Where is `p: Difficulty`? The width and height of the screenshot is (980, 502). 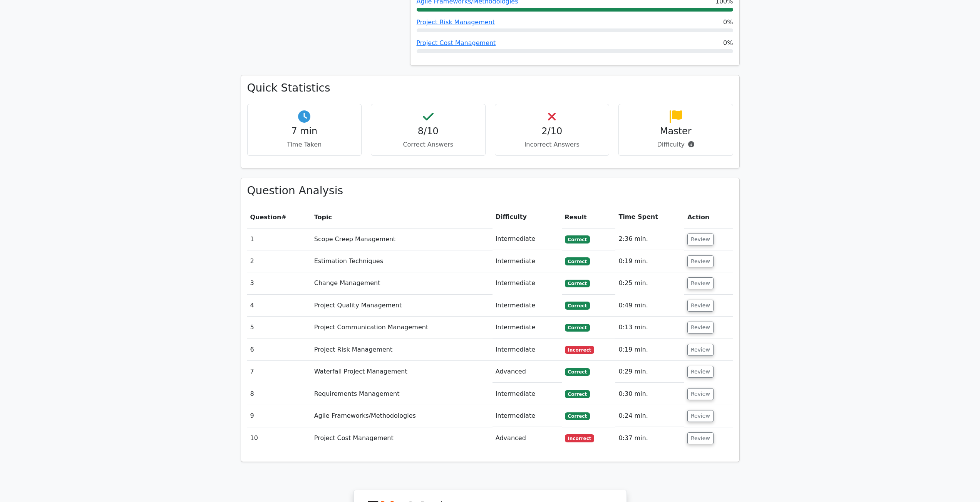 p: Difficulty is located at coordinates (675, 145).